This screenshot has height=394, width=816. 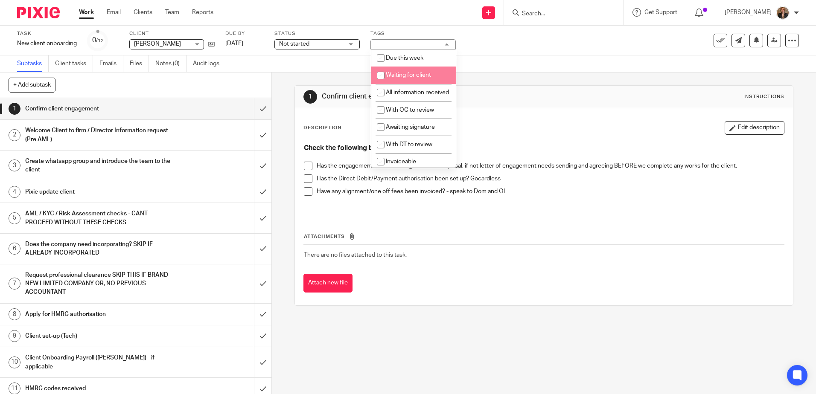 What do you see at coordinates (328, 283) in the screenshot?
I see `button: Attach new file` at bounding box center [328, 283].